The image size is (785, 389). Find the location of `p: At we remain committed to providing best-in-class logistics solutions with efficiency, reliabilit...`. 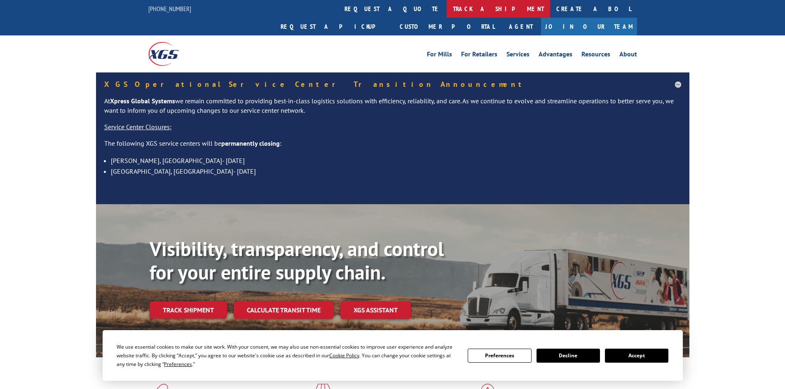

p: At we remain committed to providing best-in-class logistics solutions with efficiency, reliabilit... is located at coordinates (393, 110).